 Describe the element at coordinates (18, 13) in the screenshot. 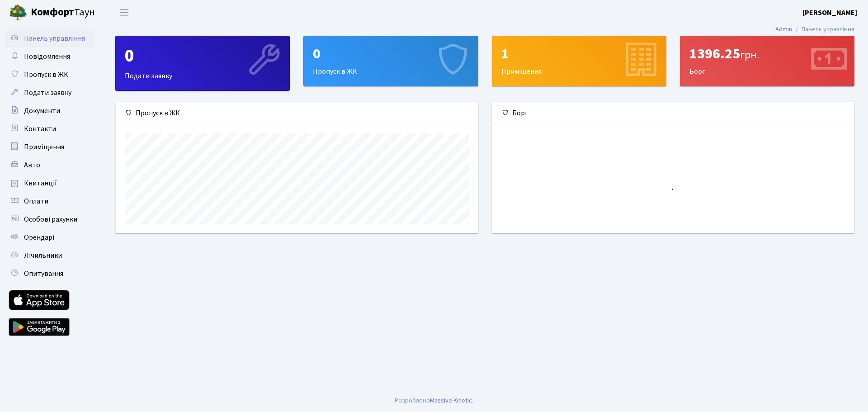

I see `img: logo.png` at that location.